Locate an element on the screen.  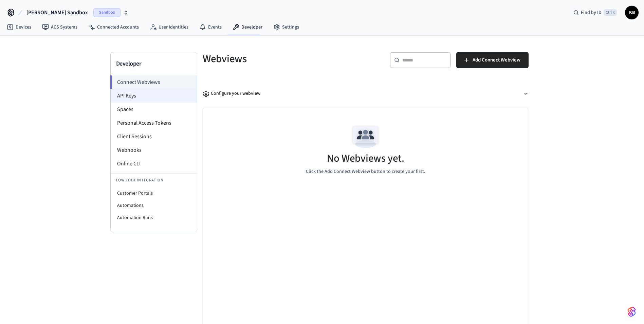
p: Click the Add Connect Webview button to create your first. is located at coordinates (365, 171).